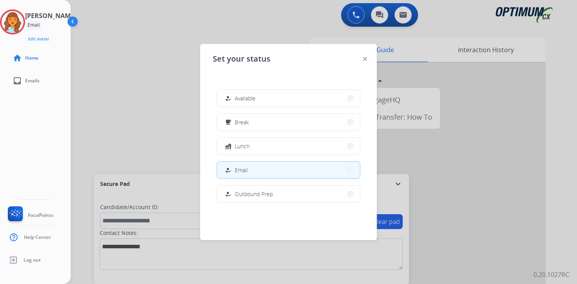 The image size is (577, 284). I want to click on mat-icon: free_breakfast, so click(228, 122).